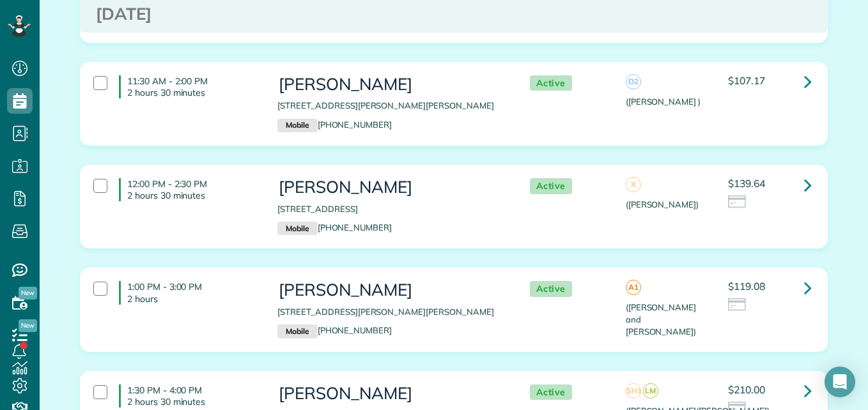 The image size is (868, 410). I want to click on span: LM, so click(651, 391).